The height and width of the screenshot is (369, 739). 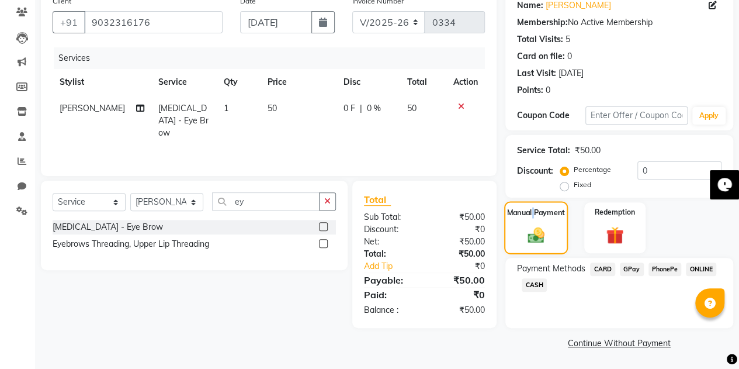 I want to click on span: 1, so click(x=226, y=108).